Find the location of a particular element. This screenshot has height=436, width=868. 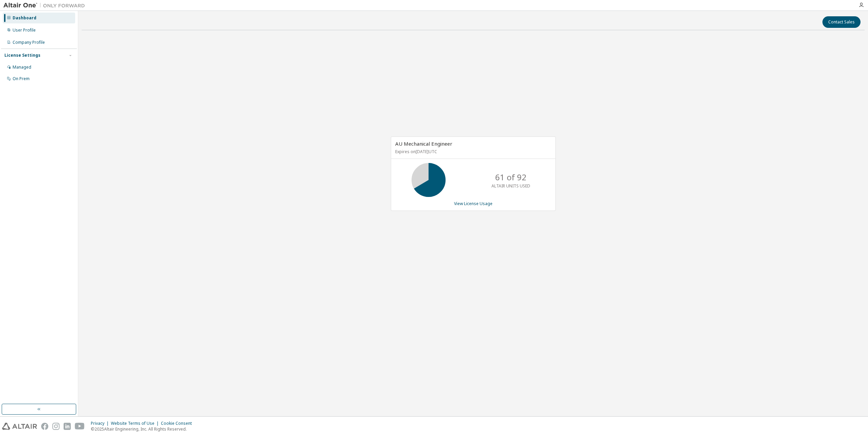

img: Altair One is located at coordinates (46, 5).